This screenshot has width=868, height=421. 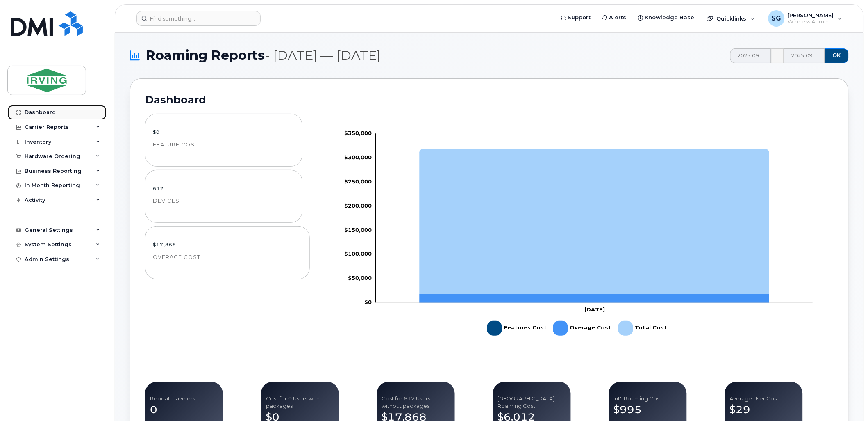 What do you see at coordinates (227, 257) in the screenshot?
I see `p: Overage Cost` at bounding box center [227, 257].